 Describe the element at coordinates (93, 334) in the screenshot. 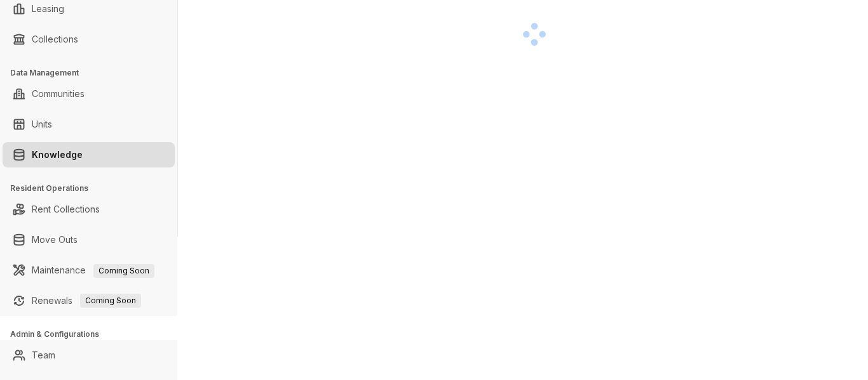

I see `h3: Admin & Configurations` at that location.